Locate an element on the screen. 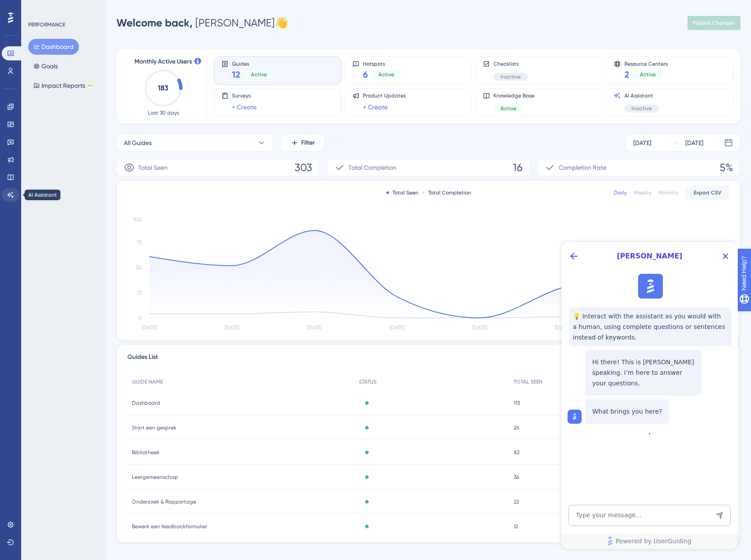 The height and width of the screenshot is (560, 751). span: STATUS is located at coordinates (368, 382).